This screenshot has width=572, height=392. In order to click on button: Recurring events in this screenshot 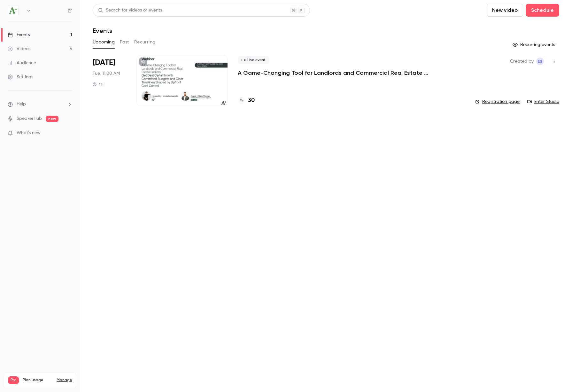, I will do `click(534, 45)`.